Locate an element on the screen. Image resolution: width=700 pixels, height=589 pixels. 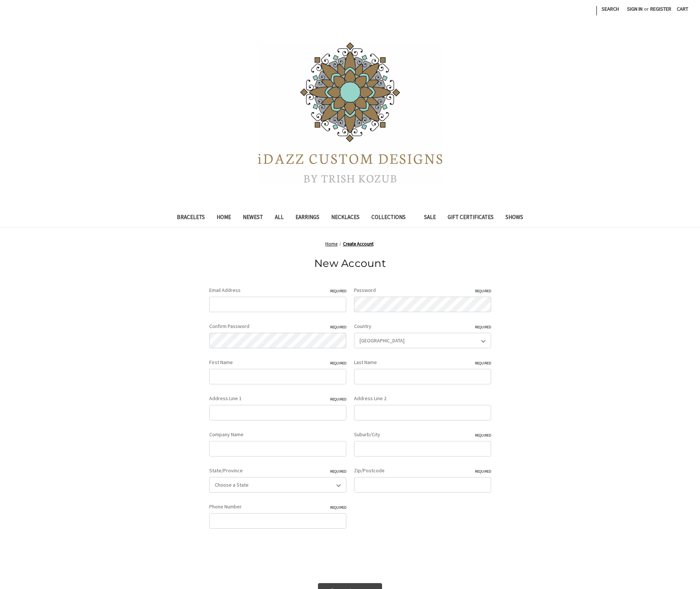
label: Address Line 2 is located at coordinates (423, 399).